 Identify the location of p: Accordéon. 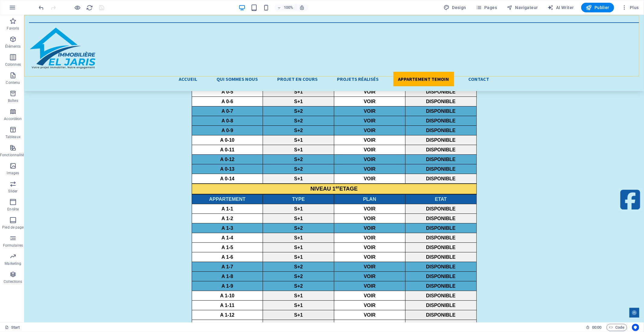
(13, 119).